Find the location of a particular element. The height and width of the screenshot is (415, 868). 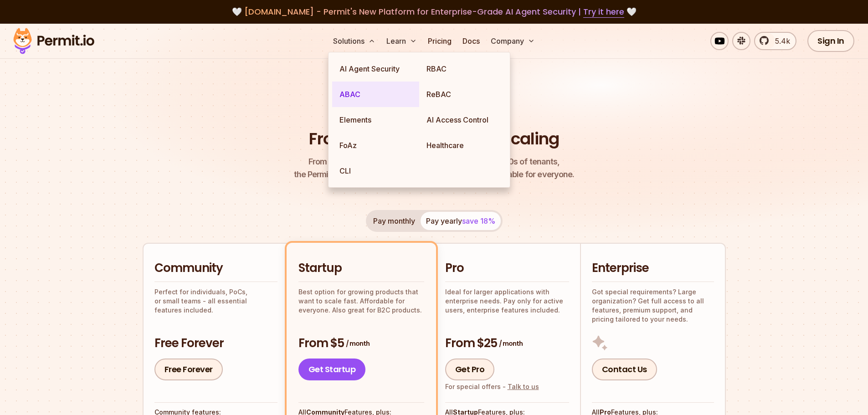

h3: From $25 is located at coordinates (507, 343).